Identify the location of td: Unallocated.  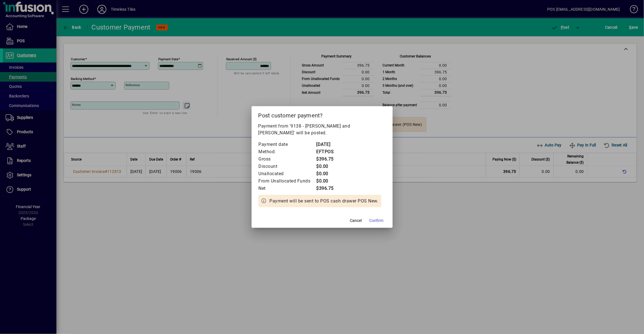
(287, 174).